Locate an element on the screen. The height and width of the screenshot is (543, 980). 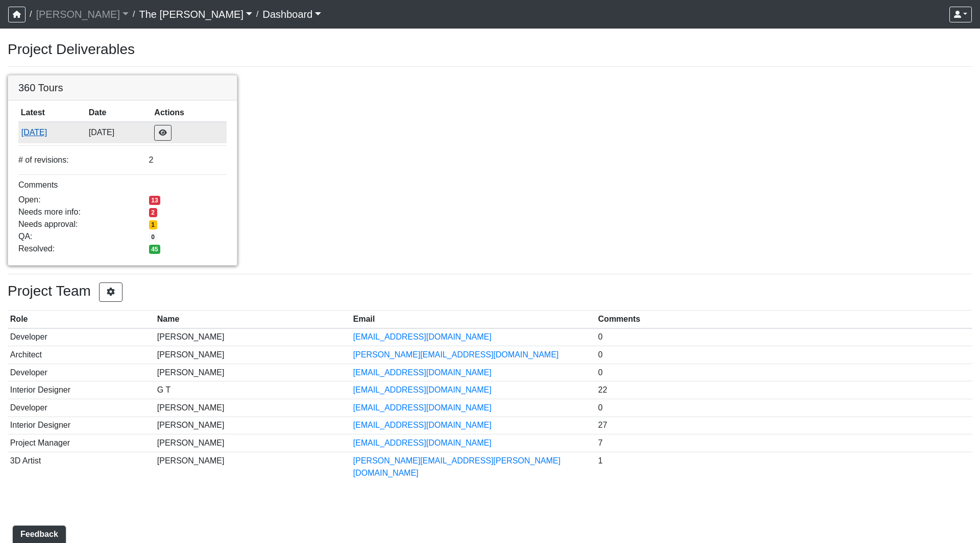
td: Architect is located at coordinates (81, 355).